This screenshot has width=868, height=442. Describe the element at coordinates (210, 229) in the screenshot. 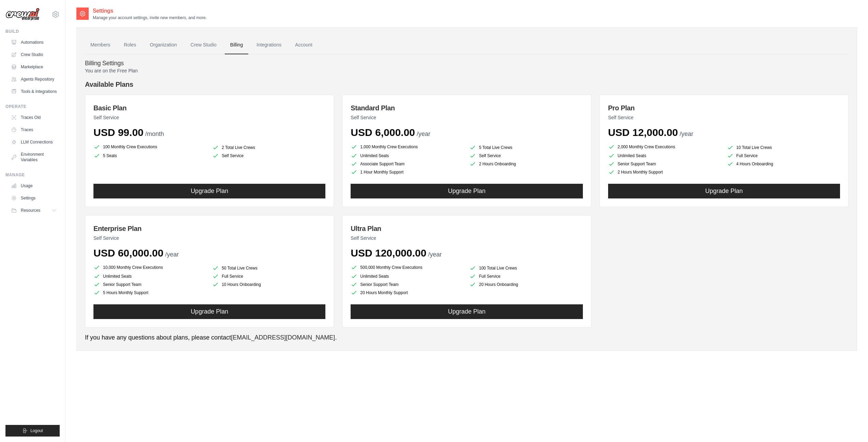

I see `h3: Enterprise Plan` at that location.